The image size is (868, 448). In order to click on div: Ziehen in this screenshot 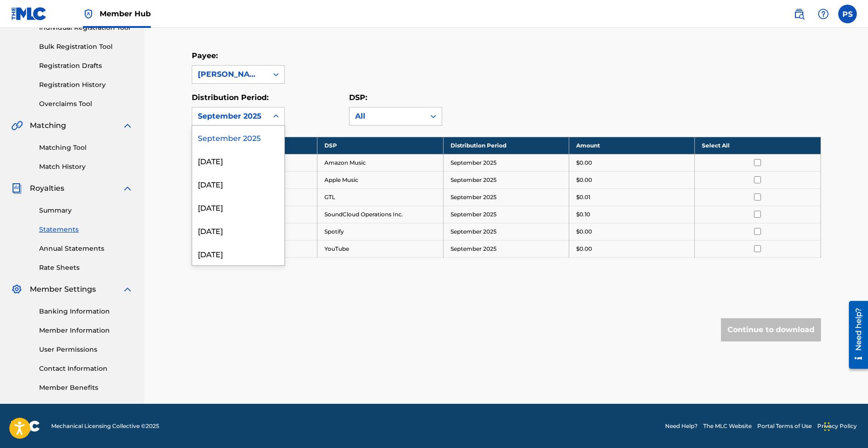, I will do `click(827, 426)`.